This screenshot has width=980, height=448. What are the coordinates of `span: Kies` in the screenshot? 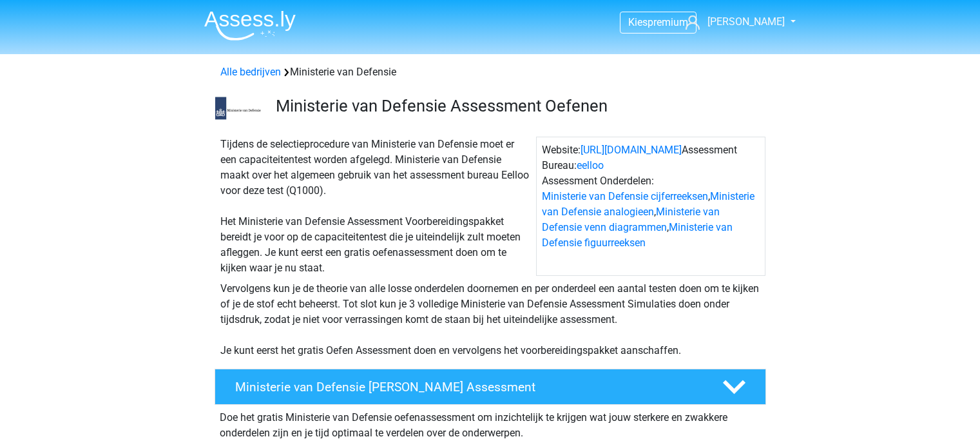 It's located at (637, 22).